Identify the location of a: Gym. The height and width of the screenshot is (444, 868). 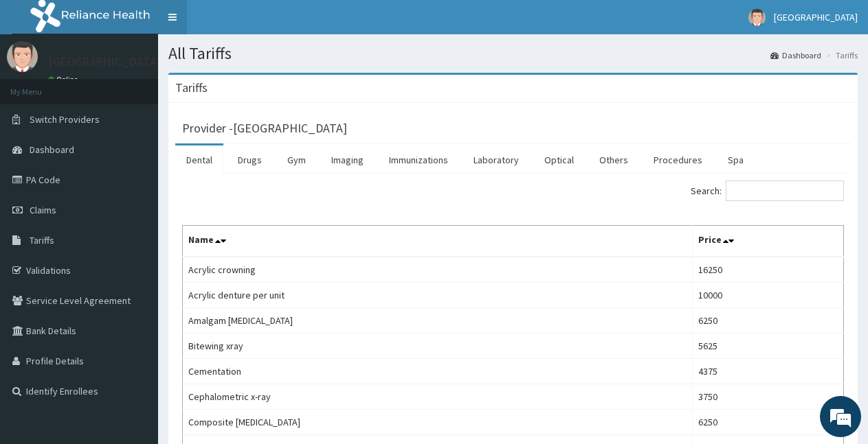
(296, 160).